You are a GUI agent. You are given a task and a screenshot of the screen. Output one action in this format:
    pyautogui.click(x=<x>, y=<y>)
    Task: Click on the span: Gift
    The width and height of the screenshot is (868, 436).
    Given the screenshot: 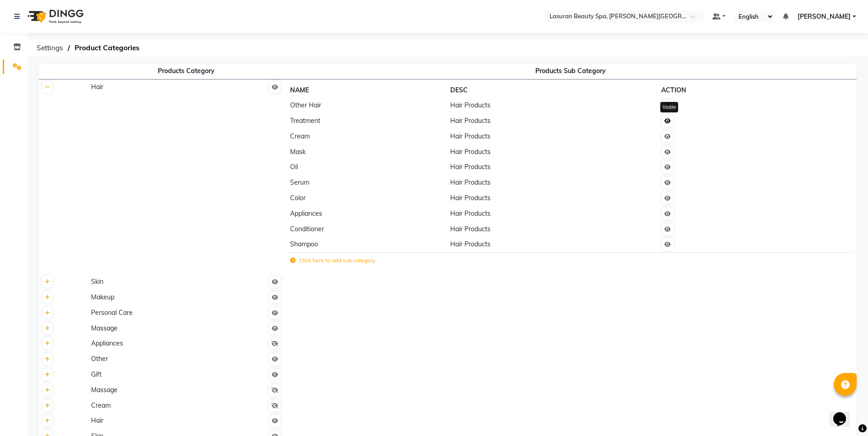 What is the action you would take?
    pyautogui.click(x=96, y=375)
    